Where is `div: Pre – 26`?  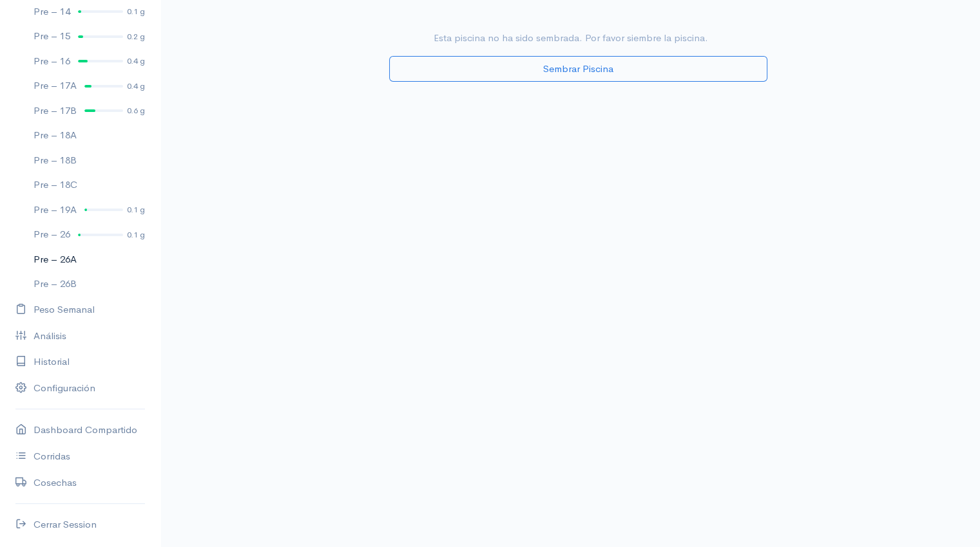 div: Pre – 26 is located at coordinates (51, 234).